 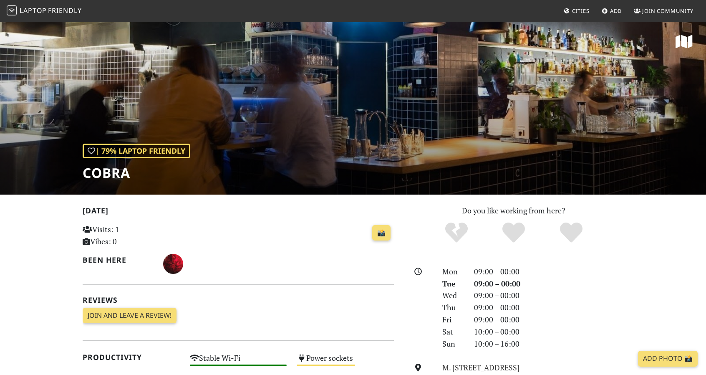 What do you see at coordinates (44, 11) in the screenshot?
I see `a: LaptopFriendly LaptopFriendly` at bounding box center [44, 11].